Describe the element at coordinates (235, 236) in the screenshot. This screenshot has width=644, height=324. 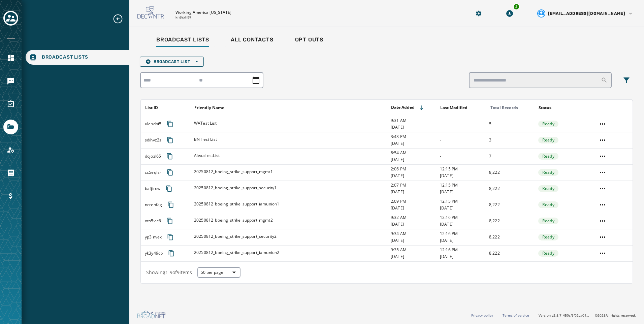
I see `span: 20250812_boeing_strike_support_security2` at that location.